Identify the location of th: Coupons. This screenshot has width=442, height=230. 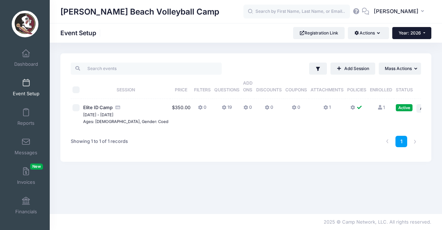
(296, 87).